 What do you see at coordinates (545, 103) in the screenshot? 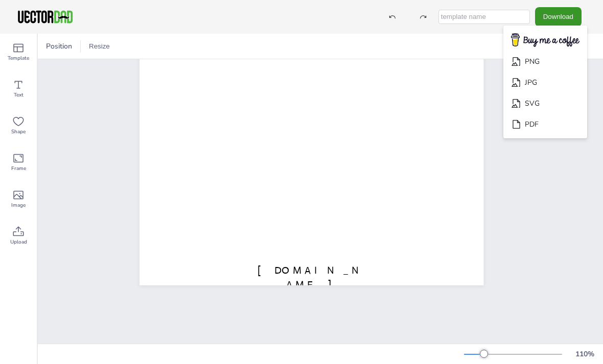
I see `li: SVG` at bounding box center [545, 103].